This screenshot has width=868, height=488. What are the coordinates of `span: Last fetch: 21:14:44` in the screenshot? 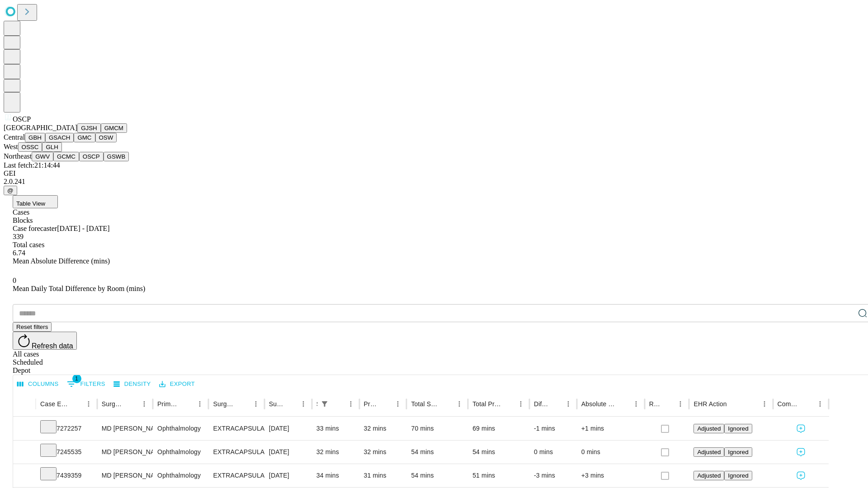 It's located at (31, 165).